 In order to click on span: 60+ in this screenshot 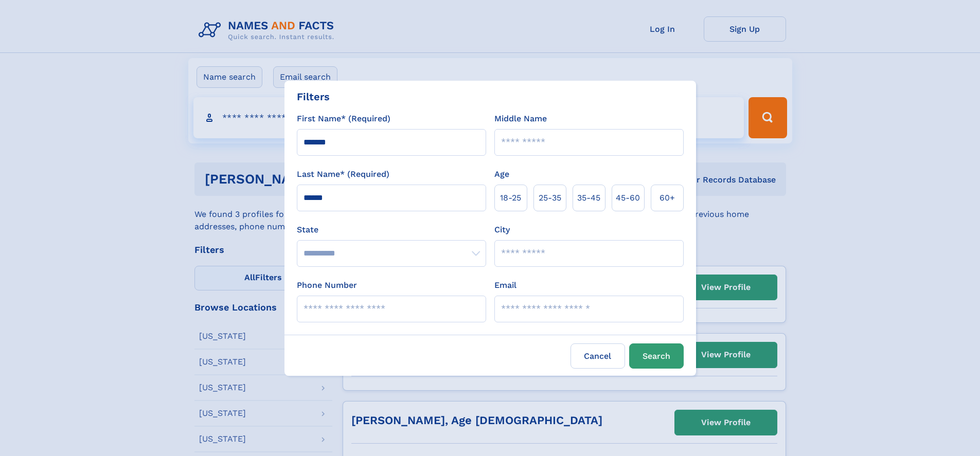, I will do `click(667, 198)`.